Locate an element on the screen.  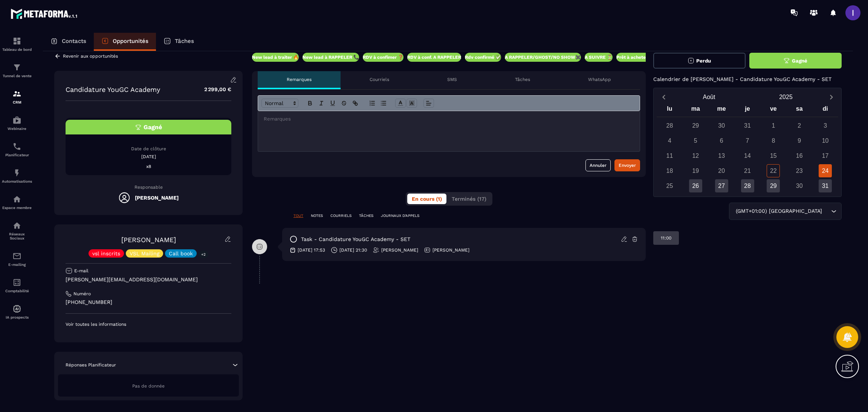
p: A RAPPELER/GHOST/NO SHOW✖️ is located at coordinates (543, 58).